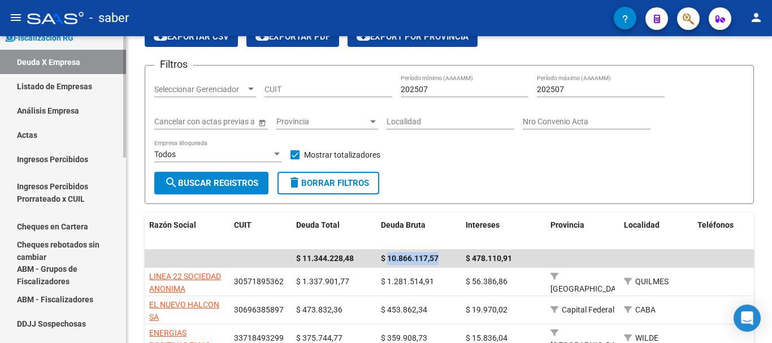 Image resolution: width=772 pixels, height=343 pixels. Describe the element at coordinates (489, 258) in the screenshot. I see `span: $ 478.110,91` at that location.